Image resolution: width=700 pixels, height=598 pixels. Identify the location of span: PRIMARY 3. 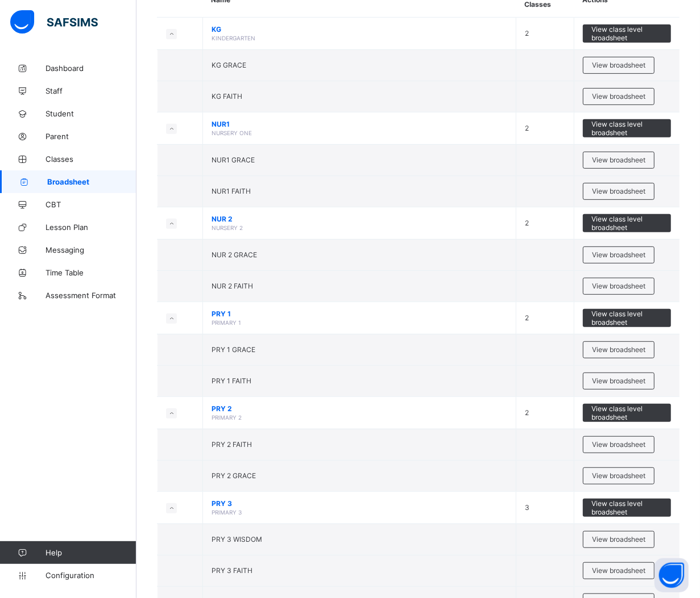
(226, 512).